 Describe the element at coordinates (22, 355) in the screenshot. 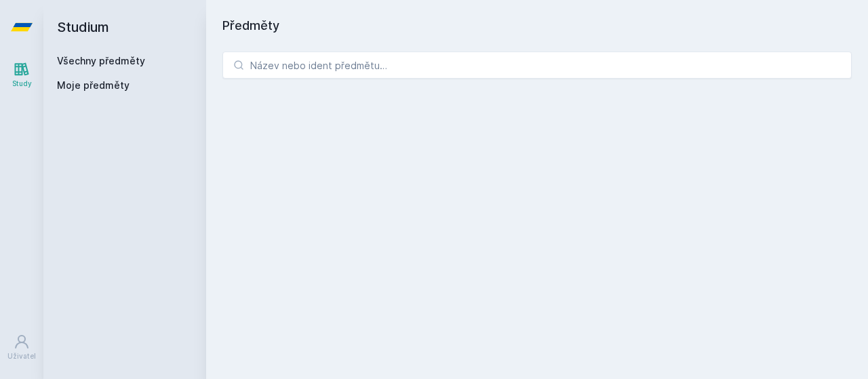

I see `div: Uživatel` at that location.